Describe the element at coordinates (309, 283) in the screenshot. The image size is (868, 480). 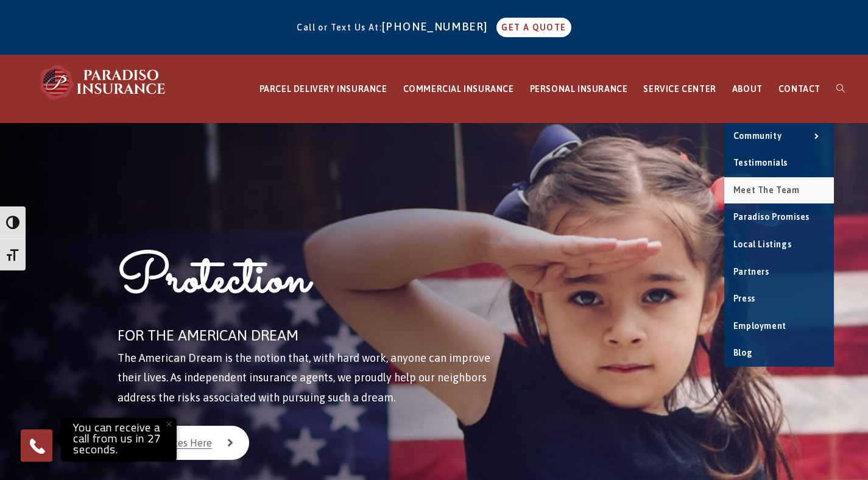
I see `h1: Protection` at that location.